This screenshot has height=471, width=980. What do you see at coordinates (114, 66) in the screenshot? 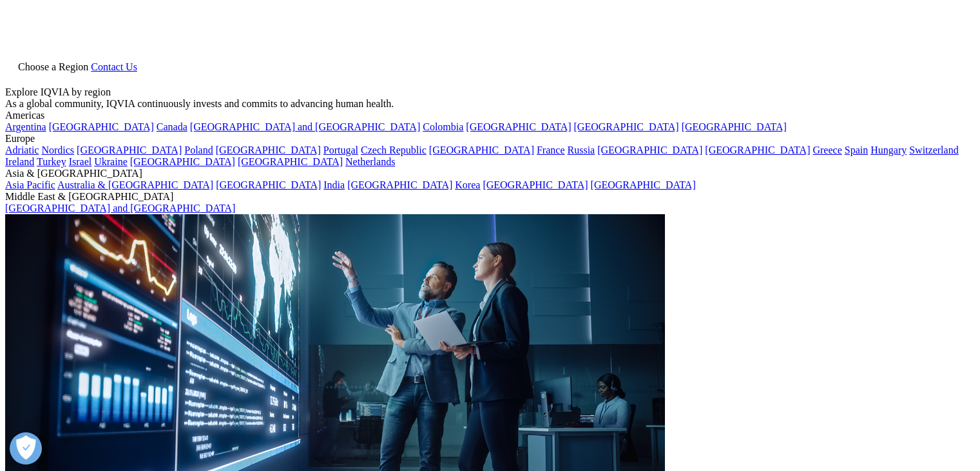
I see `a: Contact Us` at bounding box center [114, 66].